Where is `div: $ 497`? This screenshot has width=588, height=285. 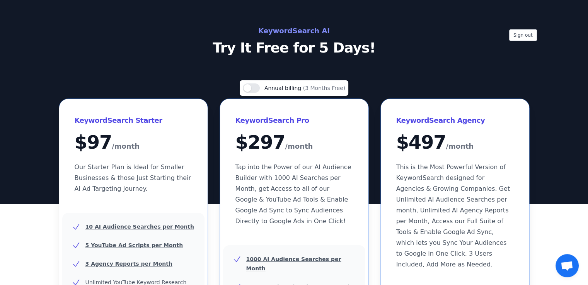
div: $ 497 is located at coordinates (455, 143).